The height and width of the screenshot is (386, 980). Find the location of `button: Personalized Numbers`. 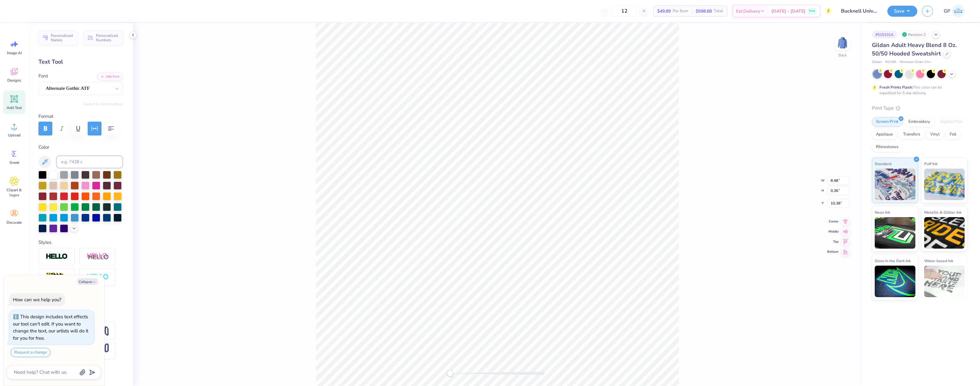

button: Personalized Numbers is located at coordinates (103, 38).